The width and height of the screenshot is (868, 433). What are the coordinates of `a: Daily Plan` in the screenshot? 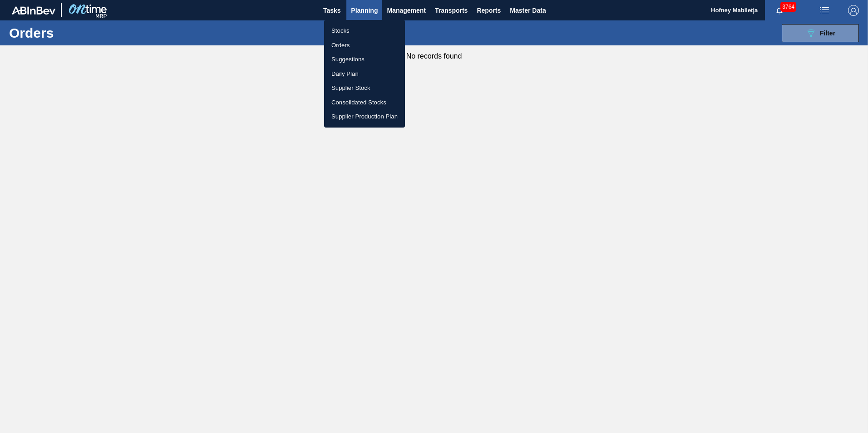 It's located at (365, 74).